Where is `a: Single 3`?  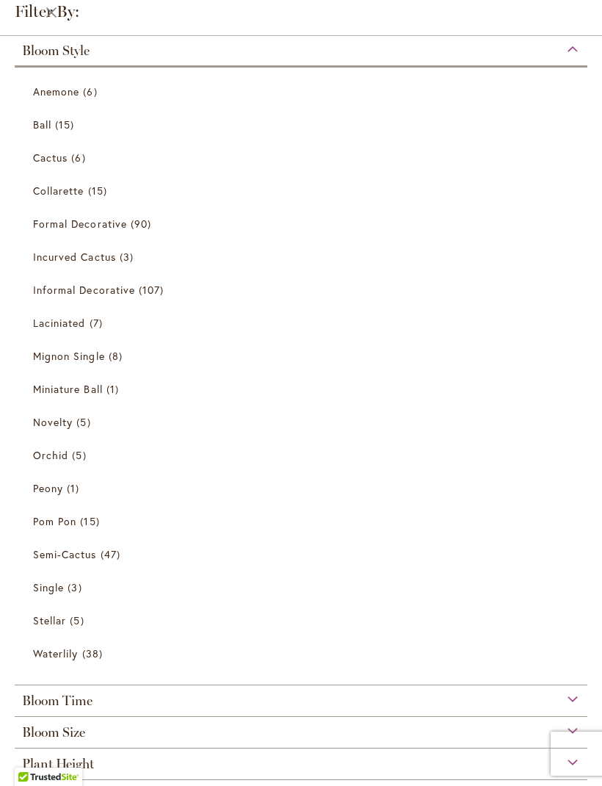 a: Single 3 is located at coordinates (302, 587).